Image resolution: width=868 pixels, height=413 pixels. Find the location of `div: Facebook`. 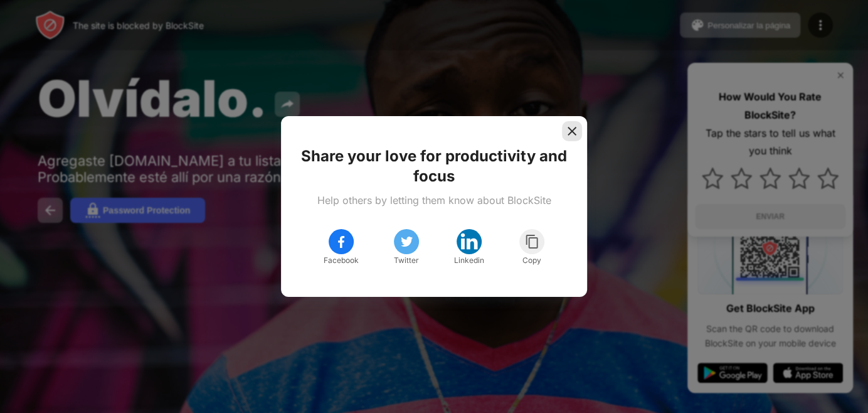

div: Facebook is located at coordinates (341, 261).